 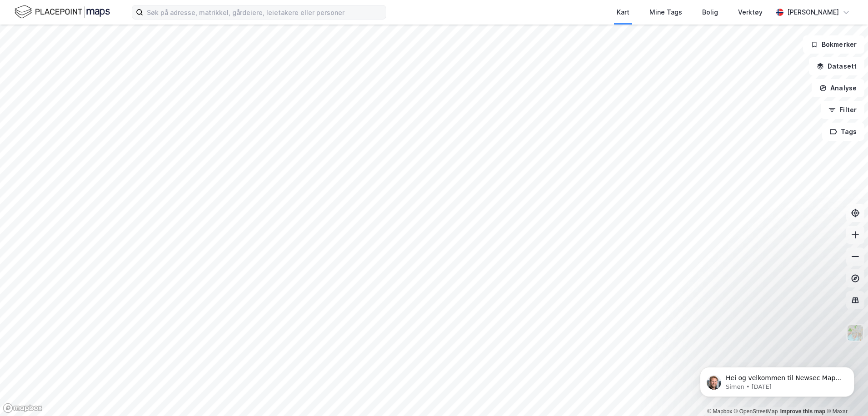 What do you see at coordinates (756, 411) in the screenshot?
I see `a: OpenStreetMap` at bounding box center [756, 411].